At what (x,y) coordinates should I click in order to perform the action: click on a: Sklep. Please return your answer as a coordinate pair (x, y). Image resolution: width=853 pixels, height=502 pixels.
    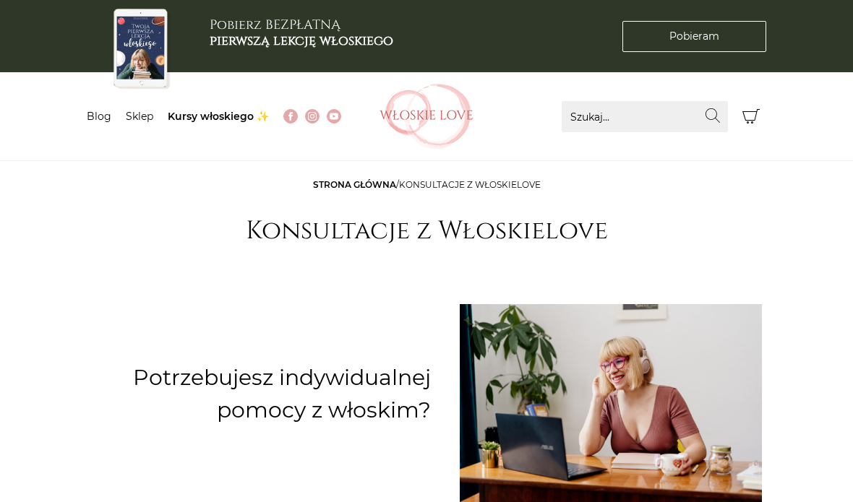
    Looking at the image, I should click on (139, 116).